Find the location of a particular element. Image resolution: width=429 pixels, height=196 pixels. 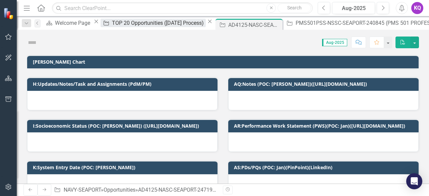

button: KQ is located at coordinates (417, 8).